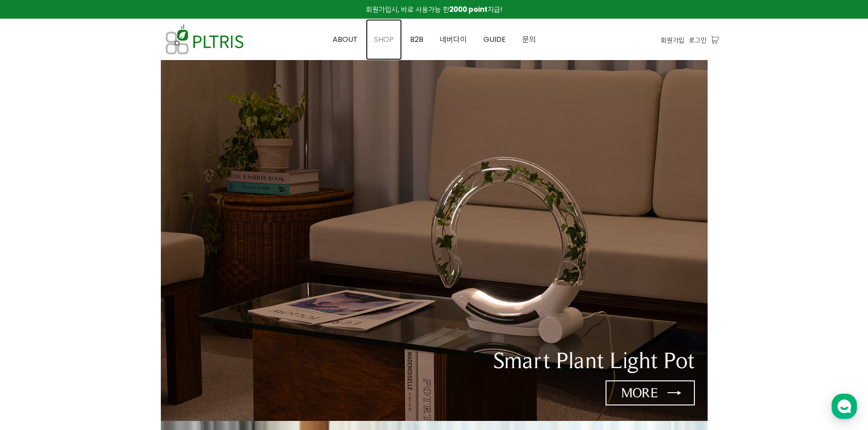 This screenshot has height=430, width=868. What do you see at coordinates (345, 39) in the screenshot?
I see `a: ABOUT` at bounding box center [345, 39].